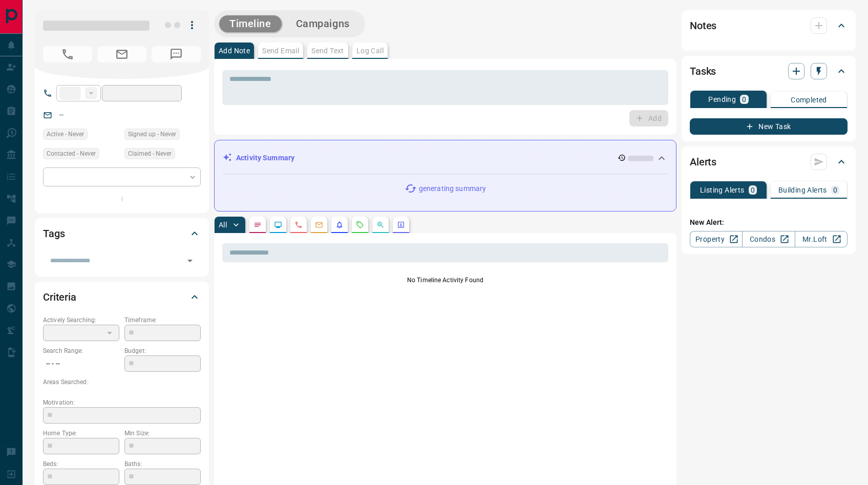 This screenshot has height=485, width=868. What do you see at coordinates (703, 25) in the screenshot?
I see `h2: Notes` at bounding box center [703, 25].